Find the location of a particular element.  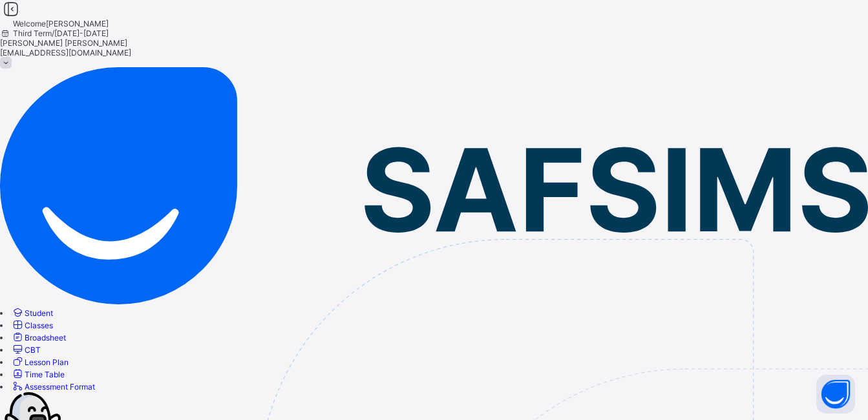

span: Student is located at coordinates (39, 313).